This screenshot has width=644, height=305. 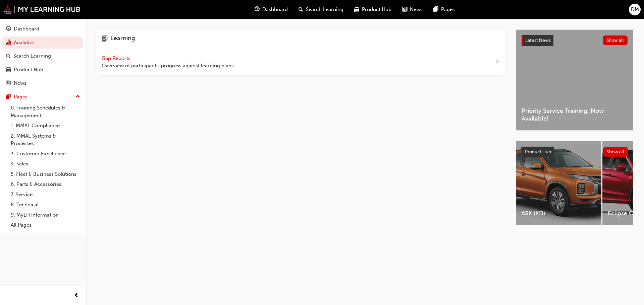 What do you see at coordinates (76, 295) in the screenshot?
I see `span: prev-icon` at bounding box center [76, 295].